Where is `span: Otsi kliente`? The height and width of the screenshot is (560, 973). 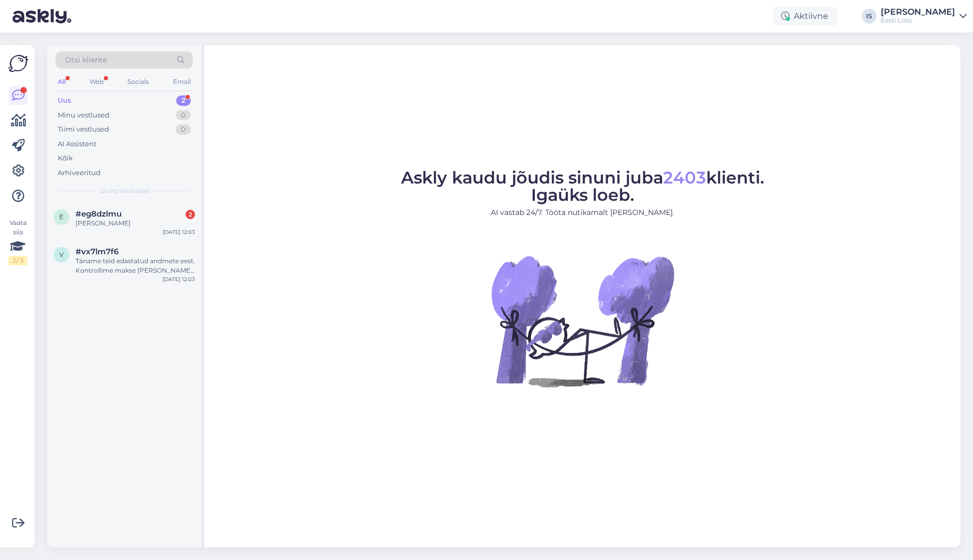
span: Otsi kliente is located at coordinates (86, 59).